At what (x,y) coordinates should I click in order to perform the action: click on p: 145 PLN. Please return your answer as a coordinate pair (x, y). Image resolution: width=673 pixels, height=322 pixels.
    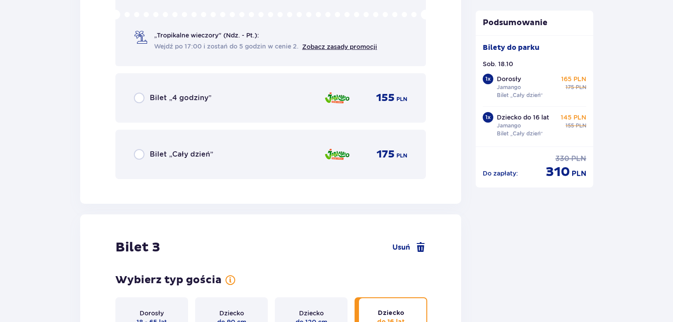
    Looking at the image, I should click on (574, 117).